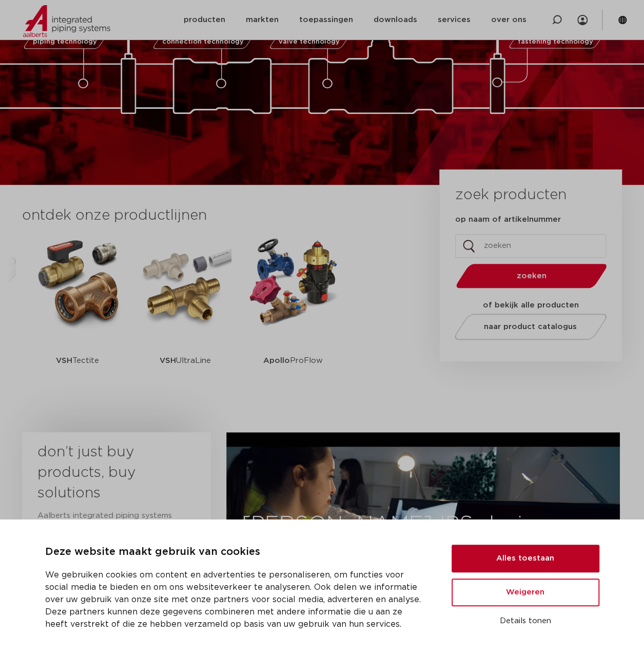 This screenshot has height=655, width=644. What do you see at coordinates (509, 220) in the screenshot?
I see `label: op naam of artikelnummer` at bounding box center [509, 220].